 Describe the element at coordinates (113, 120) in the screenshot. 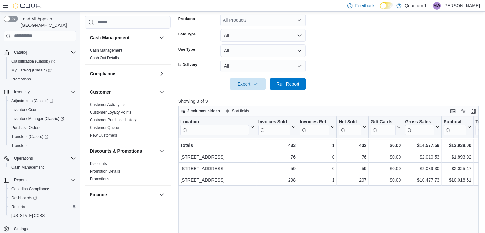

I see `span: Customer Purchase History` at that location.